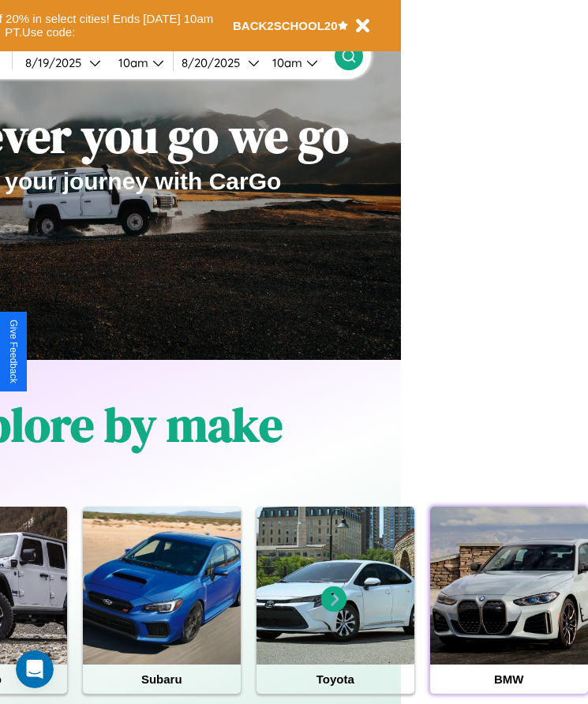  I want to click on h4: Subaru, so click(162, 679).